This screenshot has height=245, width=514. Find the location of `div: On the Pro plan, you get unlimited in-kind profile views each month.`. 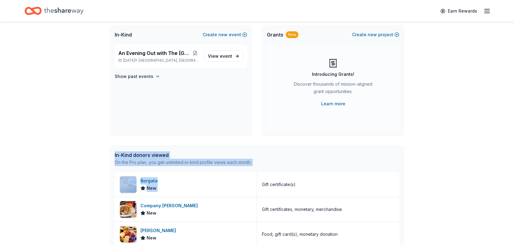

div: On the Pro plan, you get unlimited in-kind profile views each month. is located at coordinates (183, 162).